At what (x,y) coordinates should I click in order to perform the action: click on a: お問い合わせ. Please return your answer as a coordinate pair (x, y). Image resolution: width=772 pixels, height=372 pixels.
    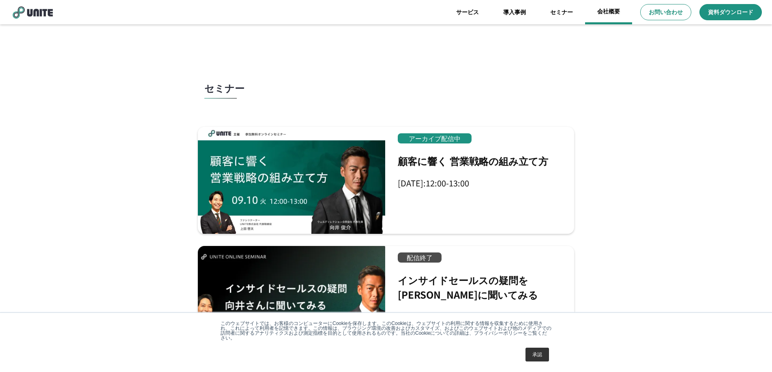
    Looking at the image, I should click on (666, 12).